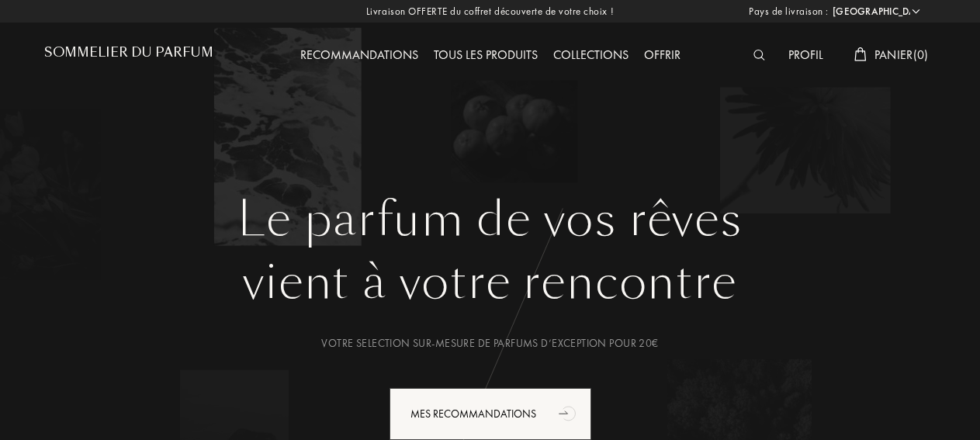 This screenshot has width=980, height=440. Describe the element at coordinates (490, 343) in the screenshot. I see `div: Votre selection sur-mesure de parfums d’exception pour 20€` at that location.